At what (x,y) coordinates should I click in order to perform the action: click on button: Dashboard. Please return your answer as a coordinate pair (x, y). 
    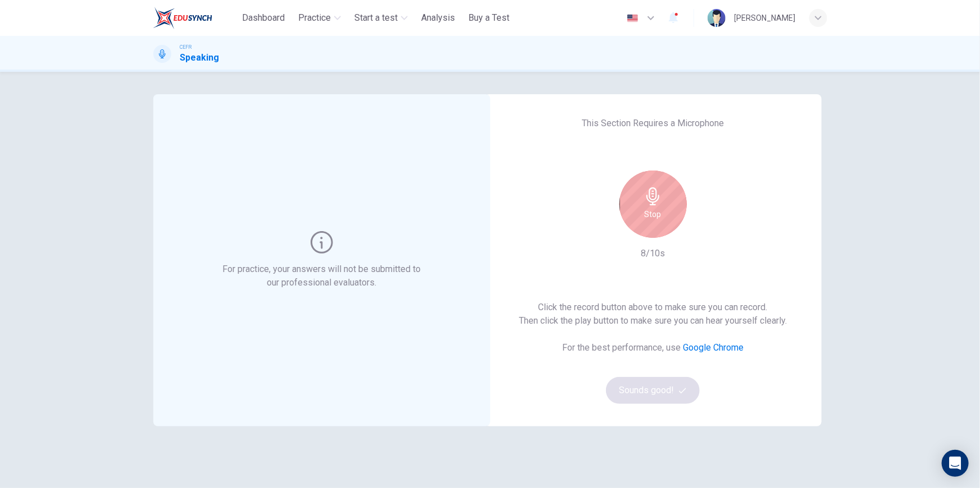
    Looking at the image, I should click on (263, 18).